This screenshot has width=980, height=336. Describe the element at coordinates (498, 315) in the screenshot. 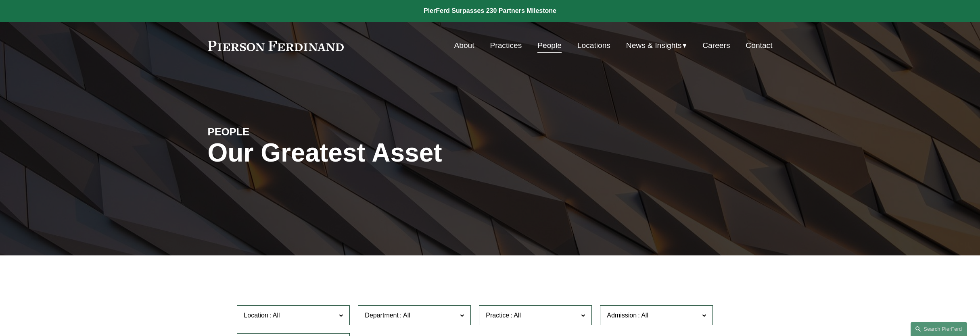

I see `span: Practice` at that location.